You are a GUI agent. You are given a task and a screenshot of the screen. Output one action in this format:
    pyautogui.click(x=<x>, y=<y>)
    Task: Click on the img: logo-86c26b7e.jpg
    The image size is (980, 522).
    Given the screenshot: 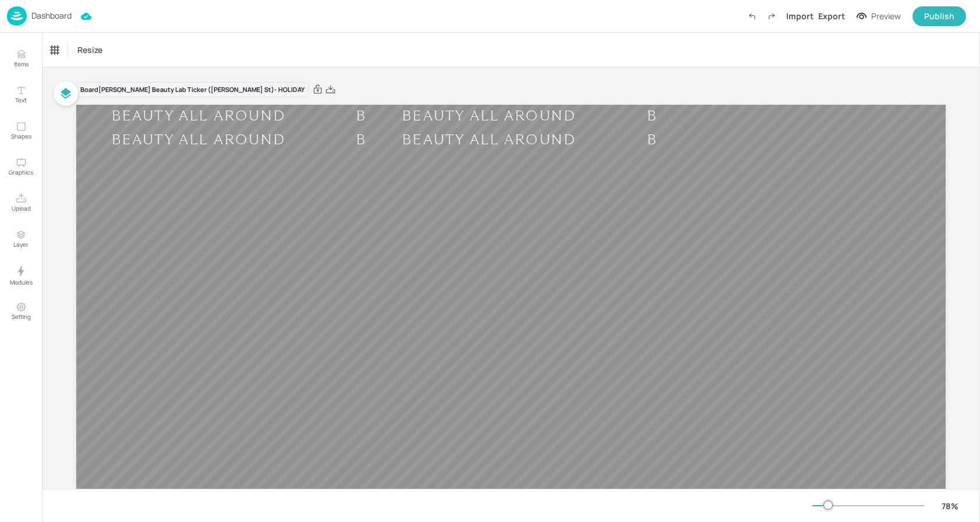 What is the action you would take?
    pyautogui.click(x=17, y=16)
    